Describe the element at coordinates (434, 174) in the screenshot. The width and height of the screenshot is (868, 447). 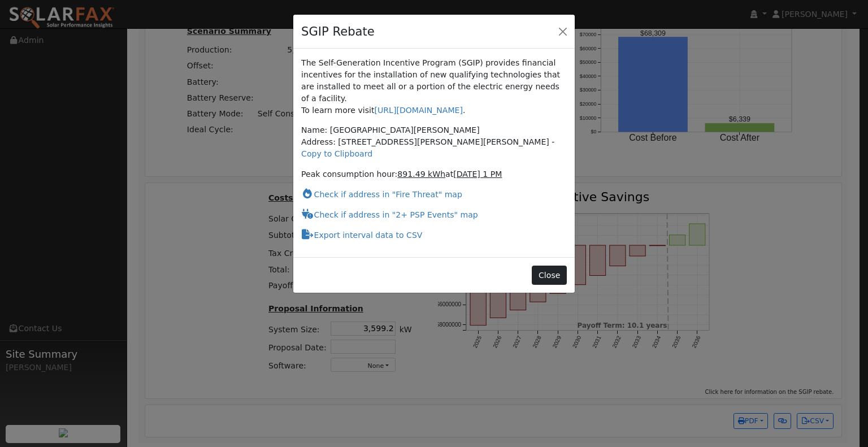
I see `p: Peak consumption hour: at` at that location.